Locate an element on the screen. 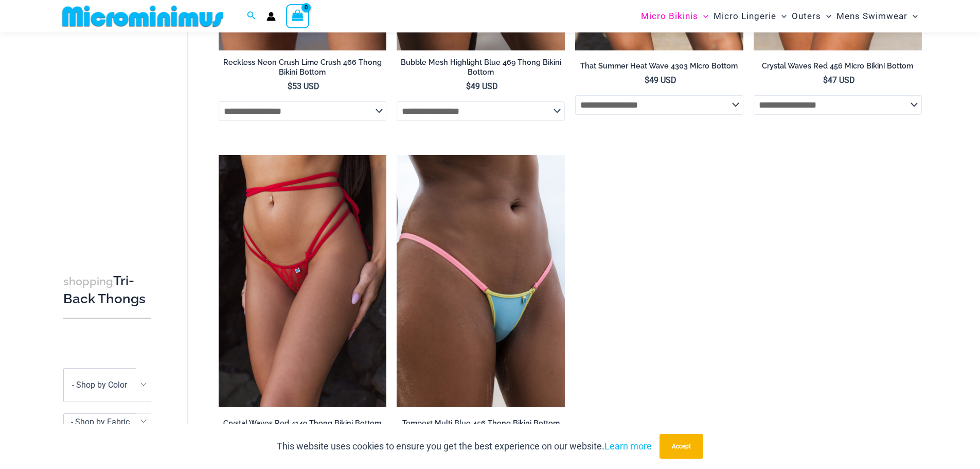 The height and width of the screenshot is (469, 980). img: Crystal Waves 4149 Thong 01 is located at coordinates (303, 281).